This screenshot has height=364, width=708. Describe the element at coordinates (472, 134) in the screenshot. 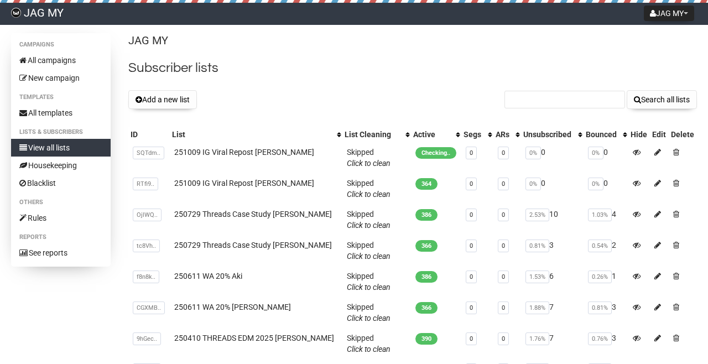

I see `div: Segs` at that location.